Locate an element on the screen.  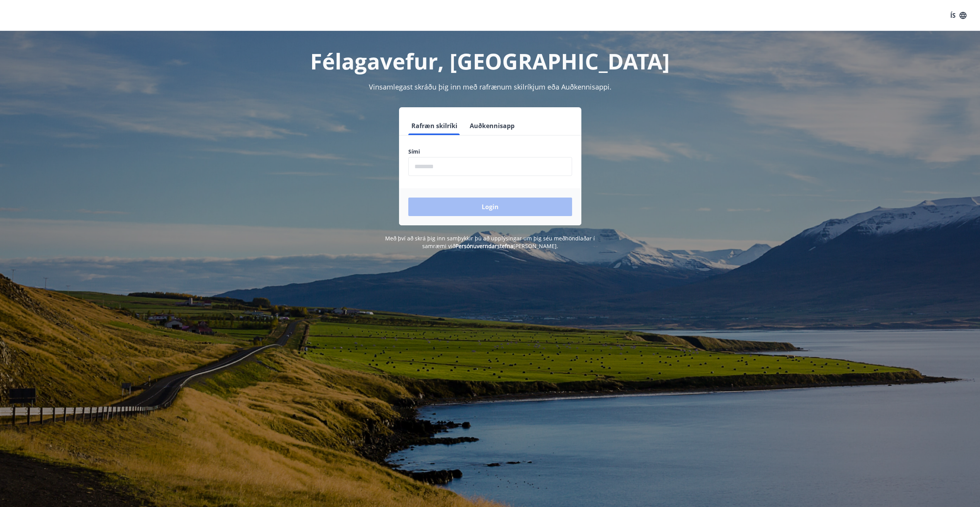
a: Persónuverndarstefna is located at coordinates (484, 246).